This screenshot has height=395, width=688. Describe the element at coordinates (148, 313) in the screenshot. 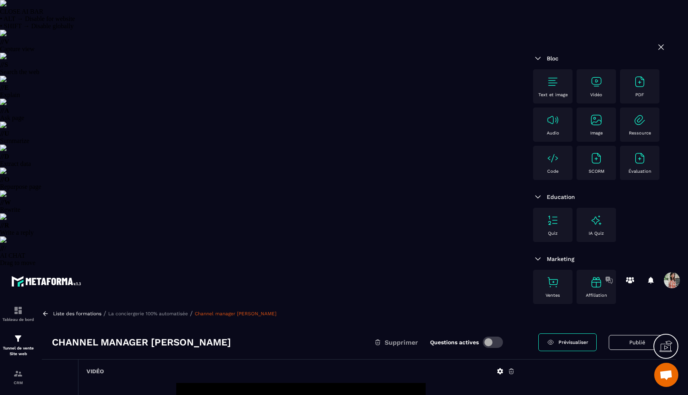

I see `p: La conciergerie 100% automatisée` at that location.